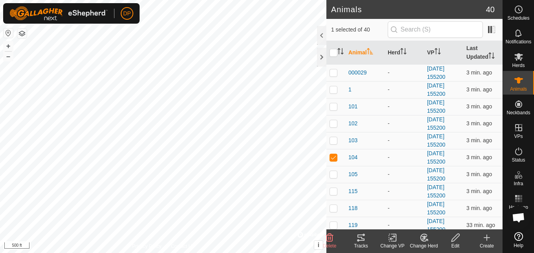  Describe the element at coordinates (358, 72) in the screenshot. I see `span: 000029` at that location.